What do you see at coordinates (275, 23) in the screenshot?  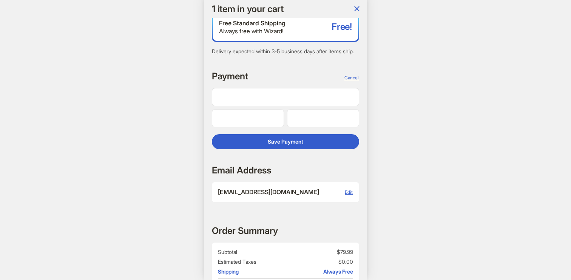 I see `div: Free Standard Shipping` at bounding box center [275, 23].